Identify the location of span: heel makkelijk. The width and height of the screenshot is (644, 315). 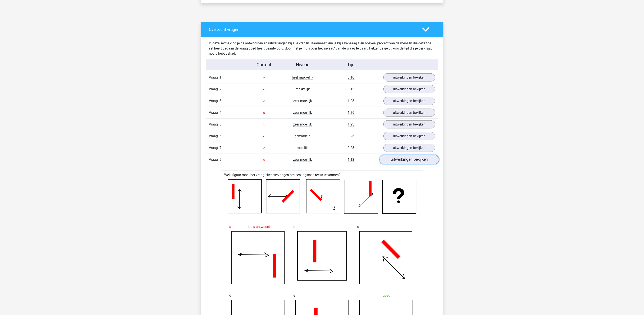
(303, 78).